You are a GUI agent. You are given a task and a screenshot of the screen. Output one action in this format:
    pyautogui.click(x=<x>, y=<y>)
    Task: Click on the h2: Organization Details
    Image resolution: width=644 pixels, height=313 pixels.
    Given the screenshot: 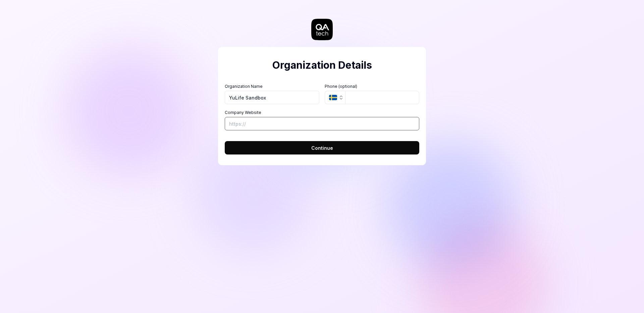 What is the action you would take?
    pyautogui.click(x=322, y=65)
    